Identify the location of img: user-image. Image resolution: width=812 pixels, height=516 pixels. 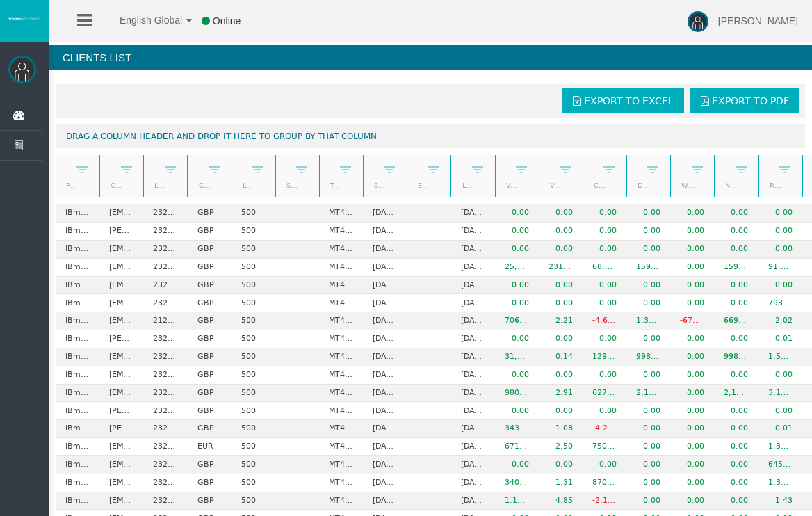
(698, 22).